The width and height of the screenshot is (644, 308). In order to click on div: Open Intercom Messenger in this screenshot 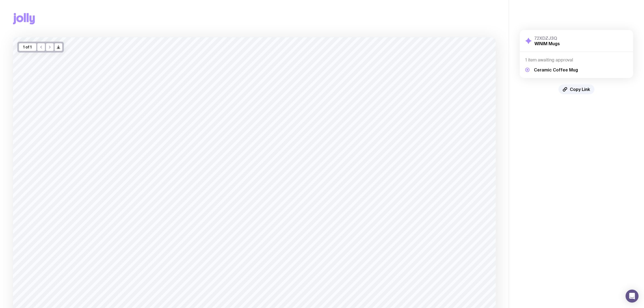, I will do `click(632, 296)`.